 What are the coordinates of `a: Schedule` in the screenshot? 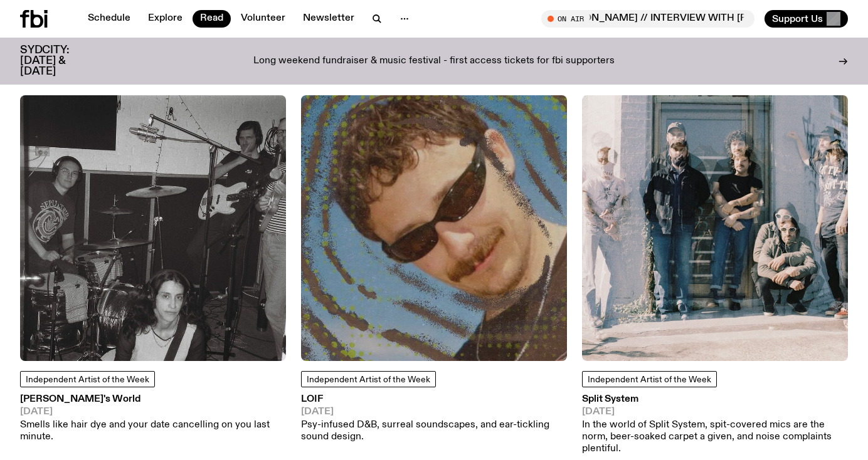 It's located at (109, 19).